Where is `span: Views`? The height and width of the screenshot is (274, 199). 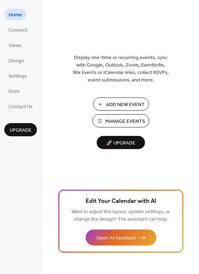 span: Views is located at coordinates (15, 46).